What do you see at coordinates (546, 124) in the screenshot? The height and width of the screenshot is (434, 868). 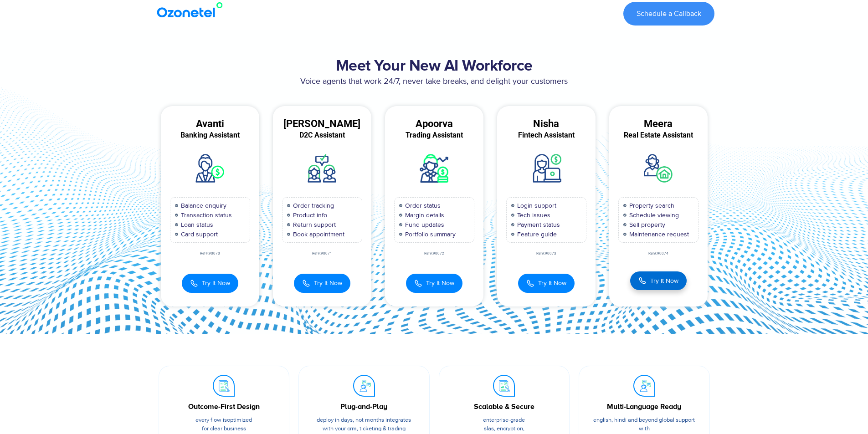 I see `div: Nisha` at bounding box center [546, 124].